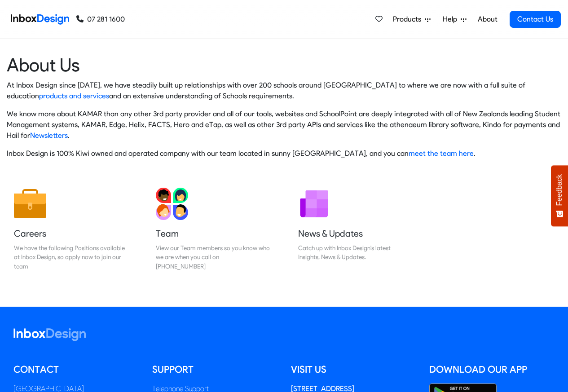 This screenshot has height=392, width=568. Describe the element at coordinates (214, 369) in the screenshot. I see `h5: Support` at that location.